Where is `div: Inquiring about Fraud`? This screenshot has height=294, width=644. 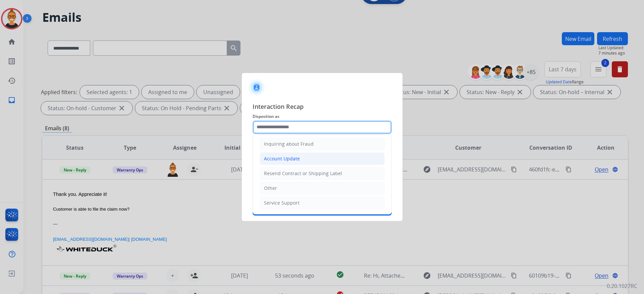
div: Inquiring about Fraud is located at coordinates (289, 144).